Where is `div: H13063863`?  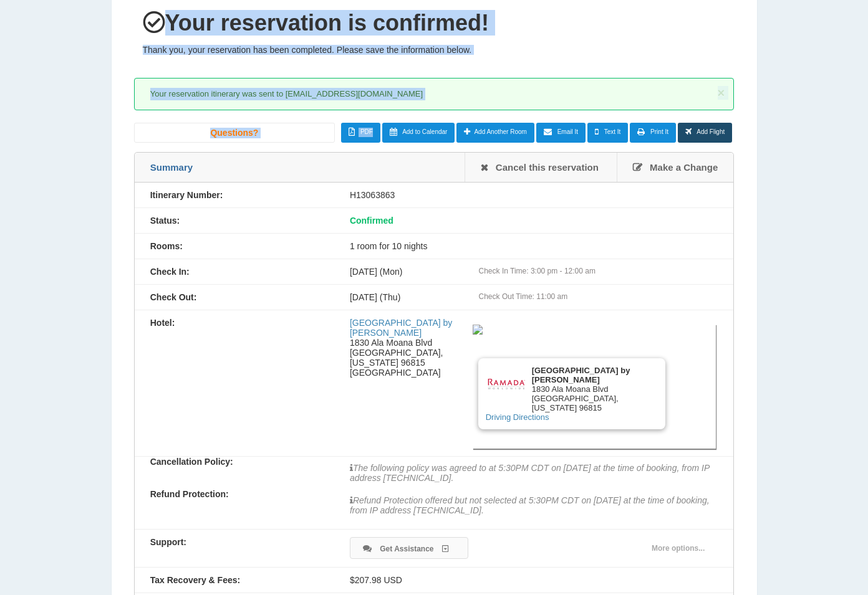
div: H13063863 is located at coordinates (533, 195).